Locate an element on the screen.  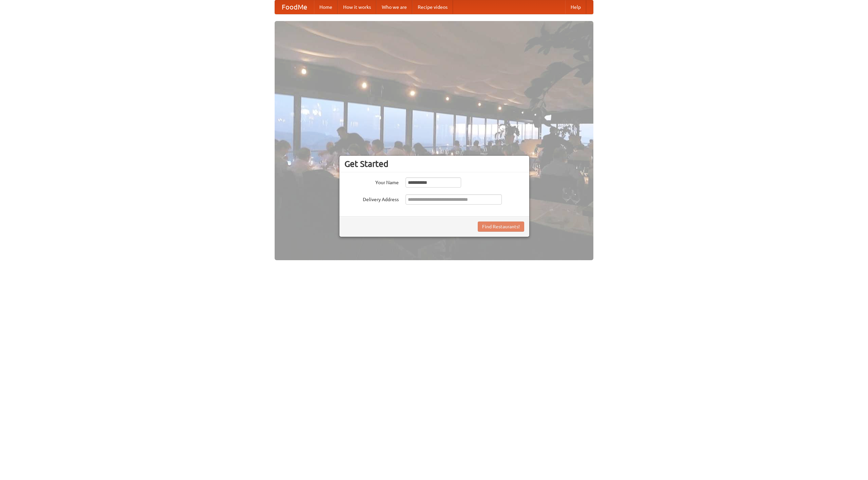
a: Home is located at coordinates (326, 7).